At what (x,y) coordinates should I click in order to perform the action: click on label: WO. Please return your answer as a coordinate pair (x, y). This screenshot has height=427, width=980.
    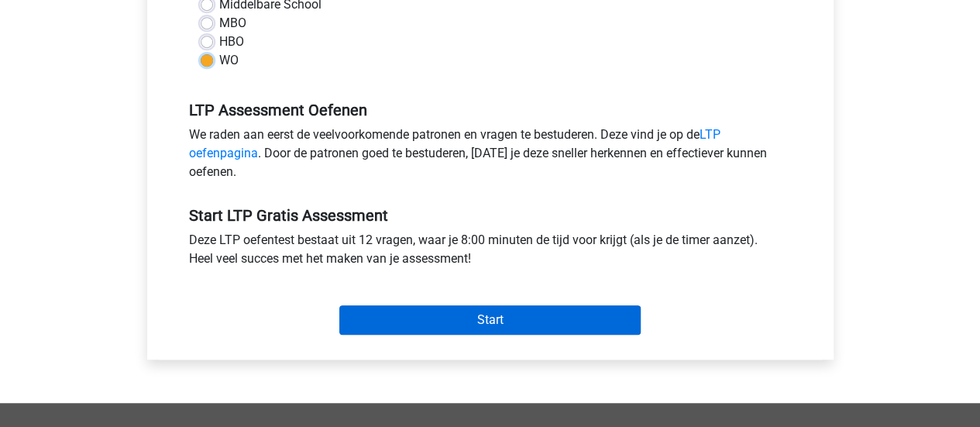
    Looking at the image, I should click on (229, 61).